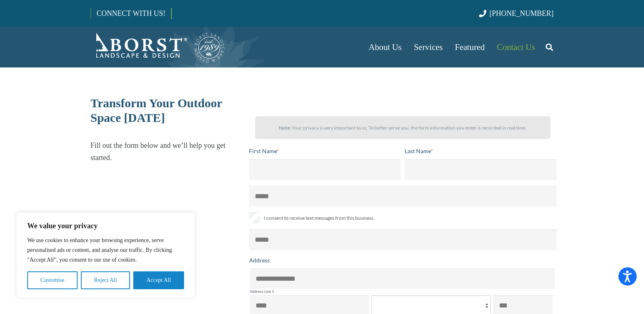 Image resolution: width=644 pixels, height=314 pixels. I want to click on span: Last Name, so click(417, 151).